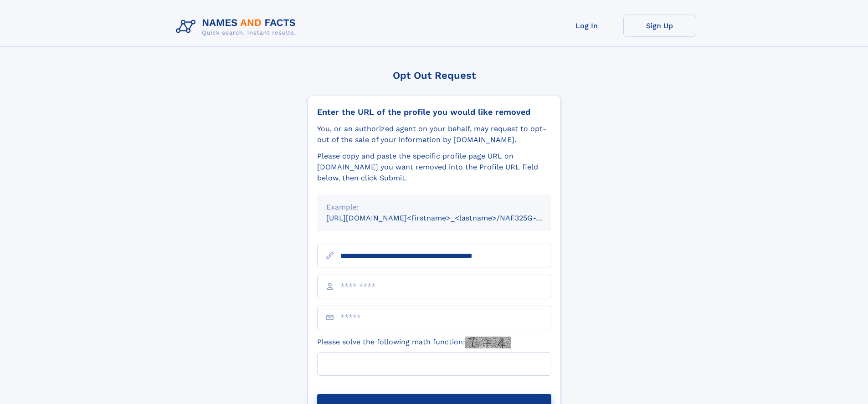 This screenshot has width=868, height=404. I want to click on div: You, or an authorized agent on your behalf, may request to opt-out of the sale of your informatio..., so click(434, 134).